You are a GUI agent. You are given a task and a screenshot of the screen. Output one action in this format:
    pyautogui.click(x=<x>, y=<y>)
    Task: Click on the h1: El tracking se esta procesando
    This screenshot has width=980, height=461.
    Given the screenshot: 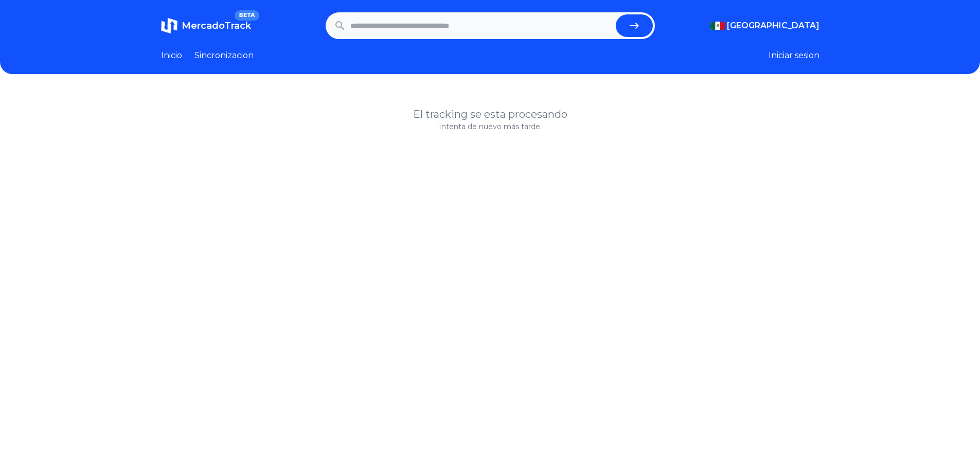 What is the action you would take?
    pyautogui.click(x=490, y=115)
    